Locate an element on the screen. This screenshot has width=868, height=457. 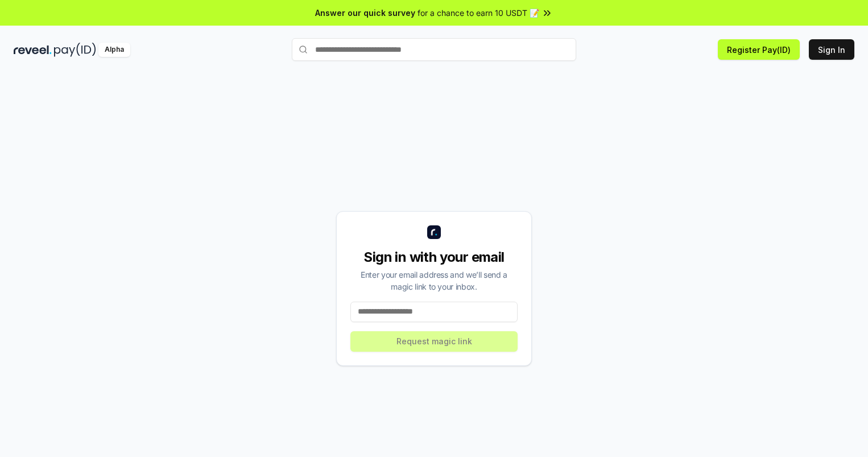
div: Alpha is located at coordinates (114, 49).